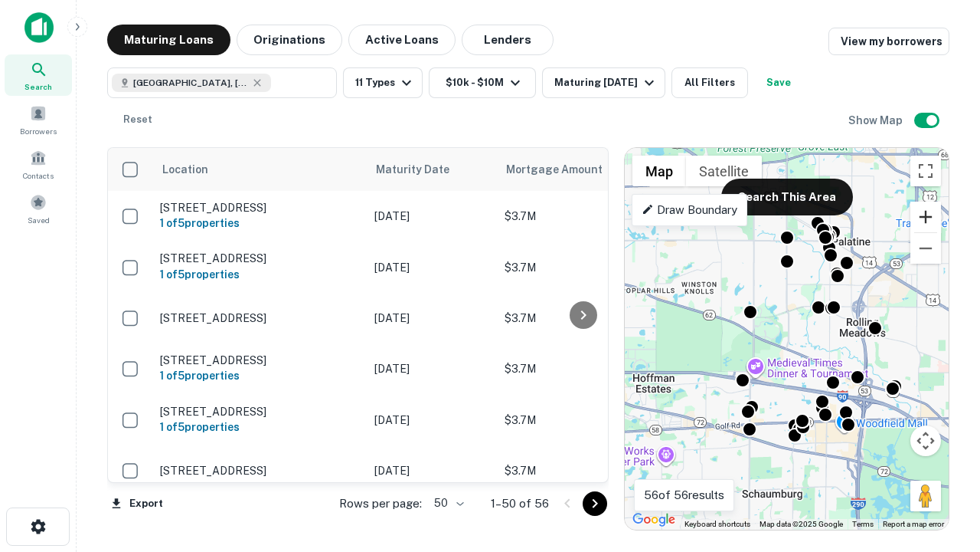 This screenshot has height=552, width=980. What do you see at coordinates (39, 120) in the screenshot?
I see `a: Borrowers` at bounding box center [39, 120].